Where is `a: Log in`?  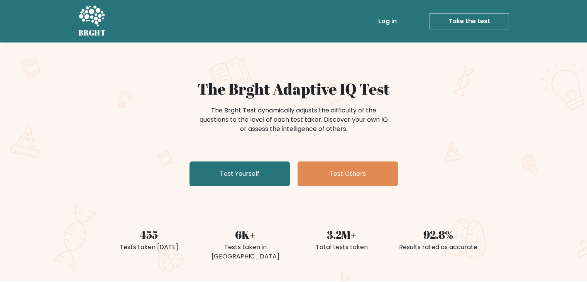
a: Log in is located at coordinates (387, 21).